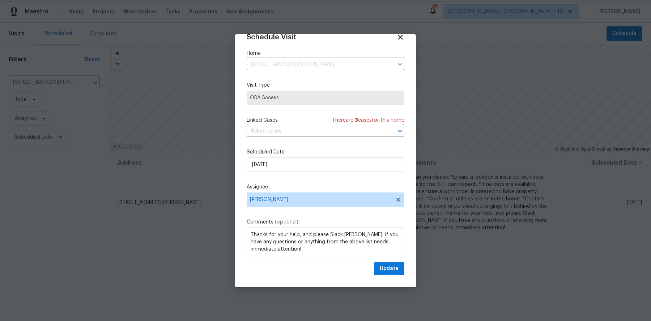 This screenshot has width=651, height=321. I want to click on label: Scheduled Date, so click(325, 152).